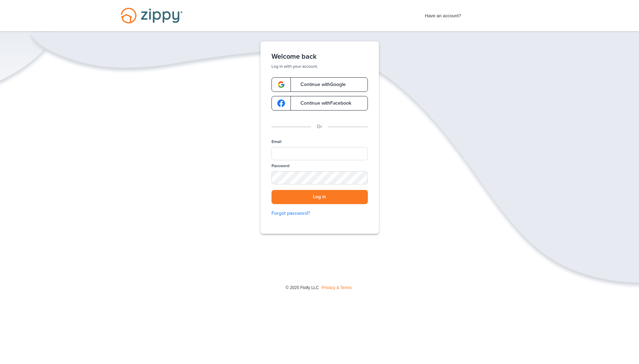 The image size is (639, 364). I want to click on button: Log in, so click(320, 197).